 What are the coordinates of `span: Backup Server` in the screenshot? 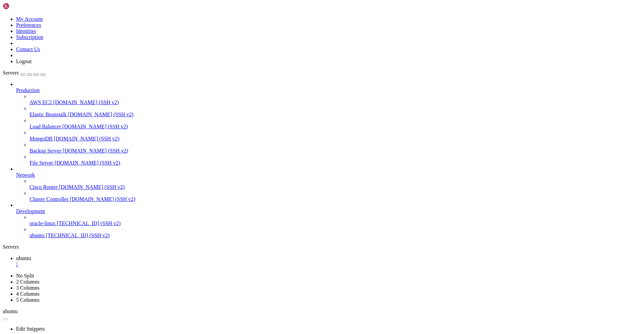 It's located at (46, 150).